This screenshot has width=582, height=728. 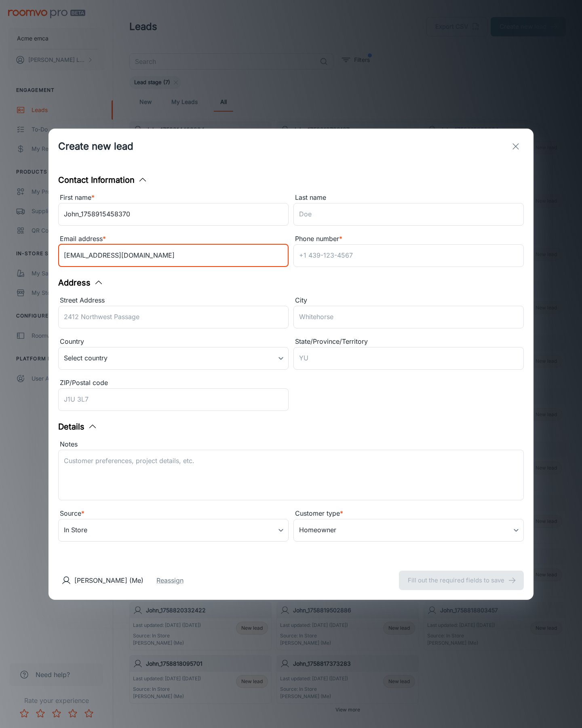 I want to click on input: 2412 Northwest Passage, so click(x=174, y=317).